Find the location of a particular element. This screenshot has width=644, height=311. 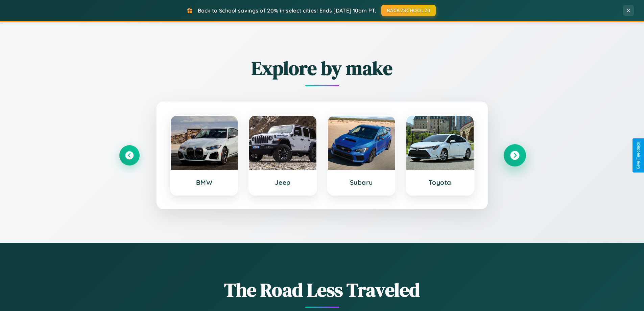

h1: The Road Less Traveled is located at coordinates (322, 290).